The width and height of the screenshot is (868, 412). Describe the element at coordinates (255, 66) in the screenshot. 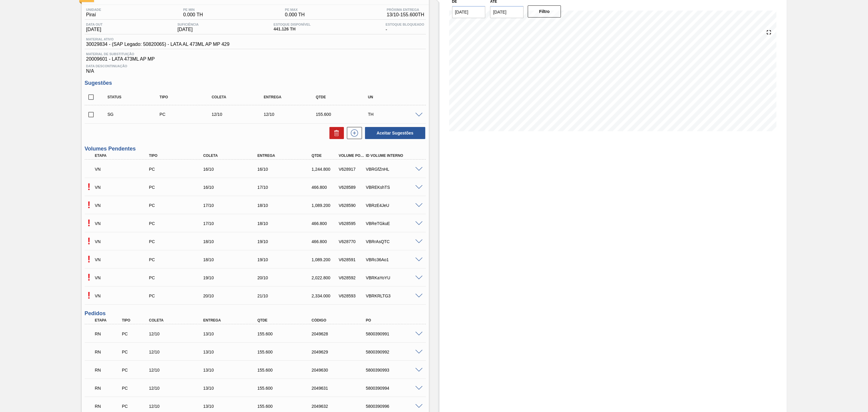

I see `span: Data Descontinuação` at that location.